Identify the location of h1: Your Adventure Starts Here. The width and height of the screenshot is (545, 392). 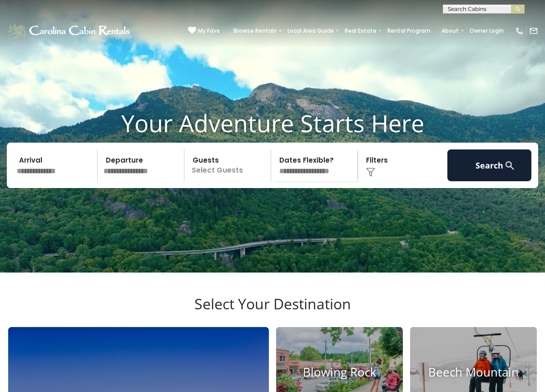
(273, 123).